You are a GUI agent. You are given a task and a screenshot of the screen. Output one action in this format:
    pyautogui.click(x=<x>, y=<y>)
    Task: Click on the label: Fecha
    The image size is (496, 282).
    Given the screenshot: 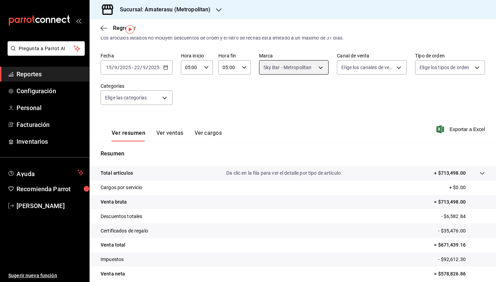 What is the action you would take?
    pyautogui.click(x=136, y=56)
    